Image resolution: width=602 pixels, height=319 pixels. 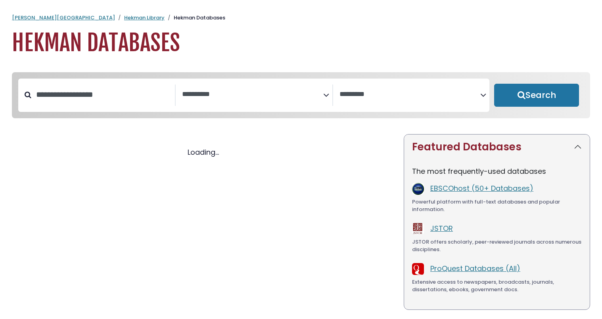 What do you see at coordinates (497, 171) in the screenshot?
I see `p: The most frequently-used databases` at bounding box center [497, 171].